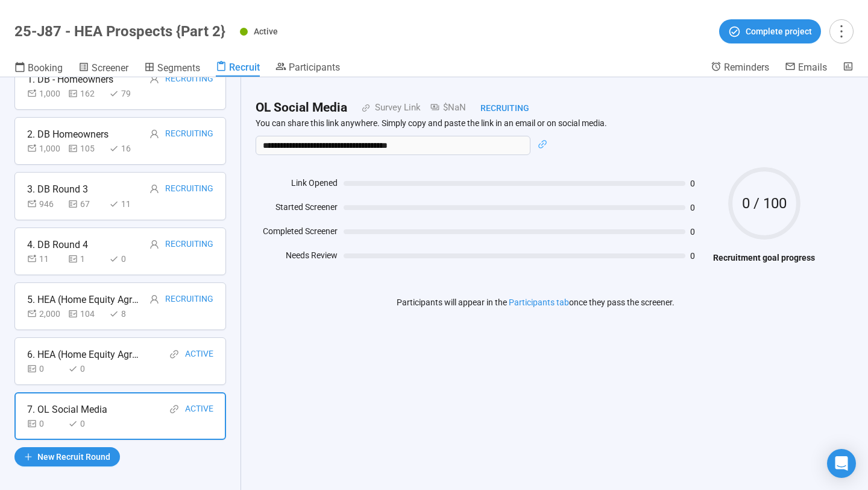 The height and width of the screenshot is (490, 868). I want to click on div: 4. DB Round 4, so click(57, 244).